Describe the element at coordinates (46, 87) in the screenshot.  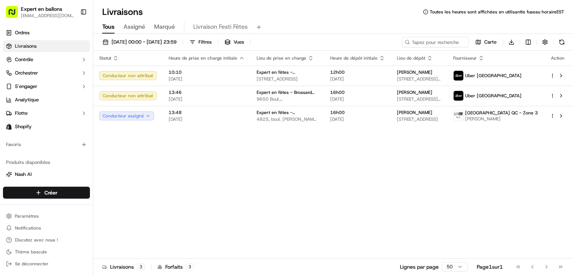
I see `button: S'engager` at that location.